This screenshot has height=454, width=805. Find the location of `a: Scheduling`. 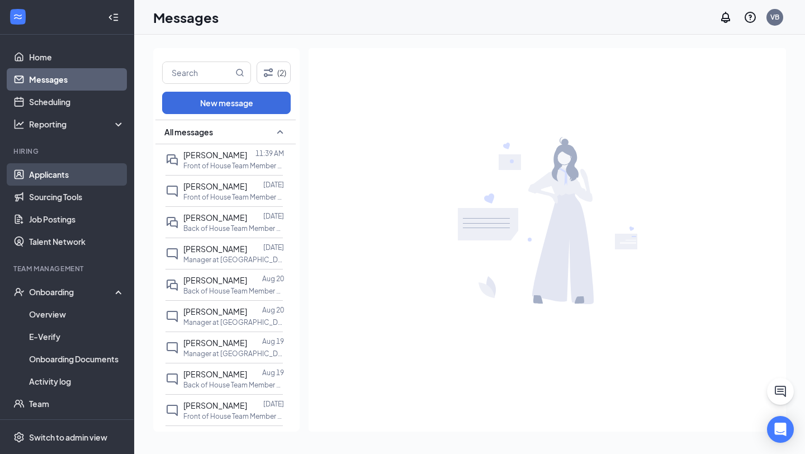

a: Scheduling is located at coordinates (77, 102).